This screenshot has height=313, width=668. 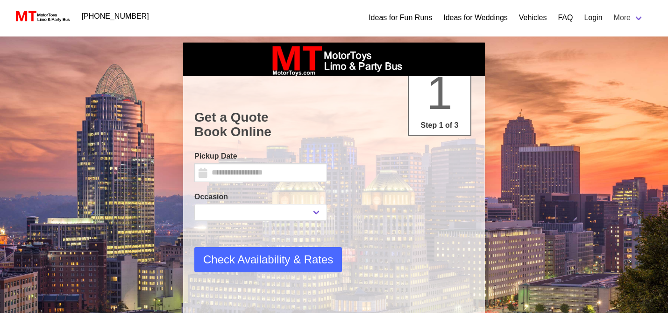 I want to click on img: box_logo_brand.jpeg, so click(x=334, y=59).